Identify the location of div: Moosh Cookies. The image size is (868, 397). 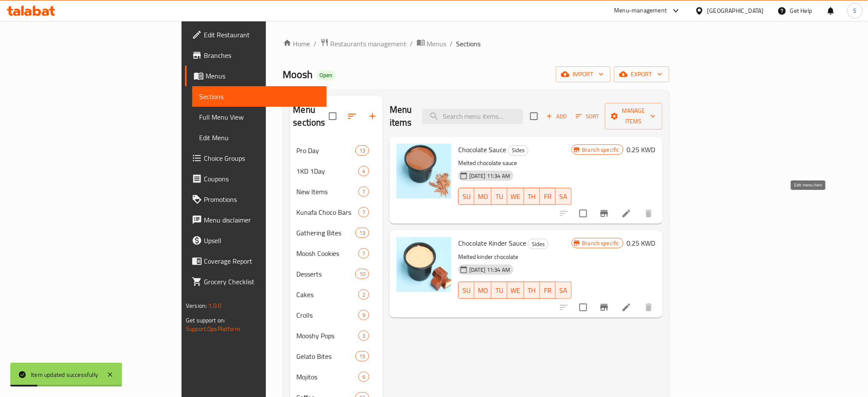
(328, 253).